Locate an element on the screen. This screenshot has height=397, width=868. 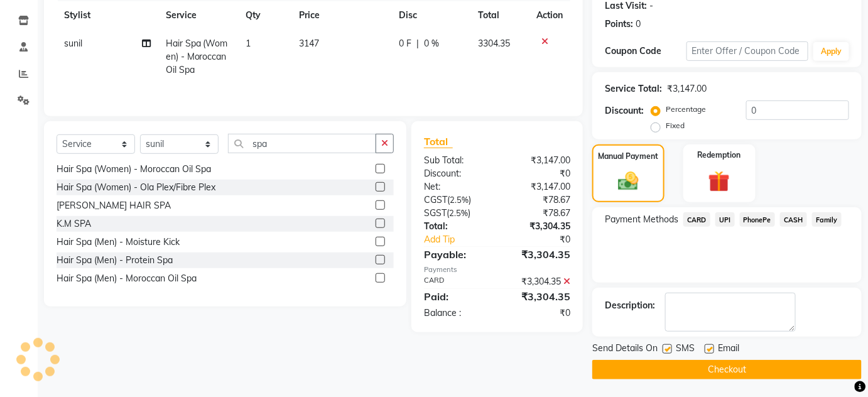
div: Points: is located at coordinates (619, 24).